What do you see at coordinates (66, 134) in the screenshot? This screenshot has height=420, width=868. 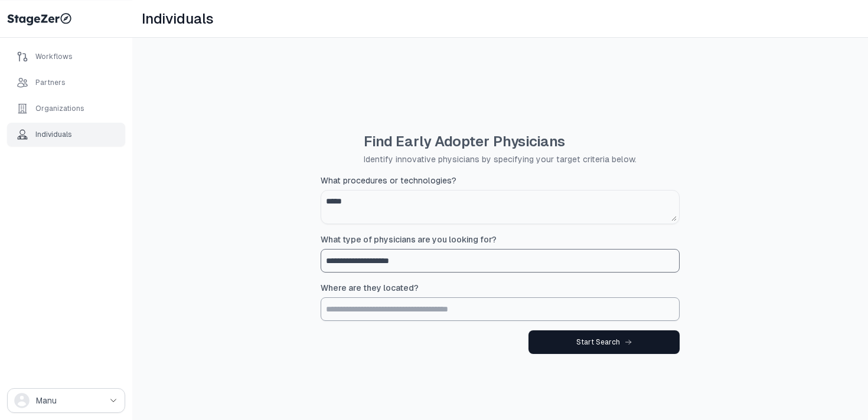 I see `a: Individuals` at bounding box center [66, 134].